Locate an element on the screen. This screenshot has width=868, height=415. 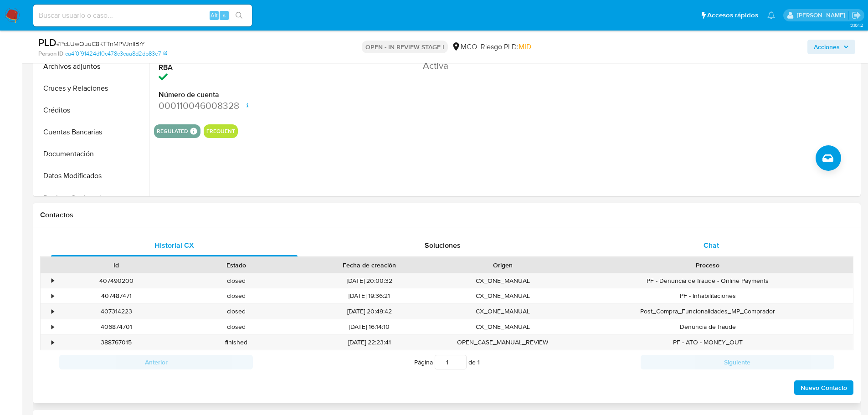
button: Archivos adjuntos is located at coordinates (92, 67).